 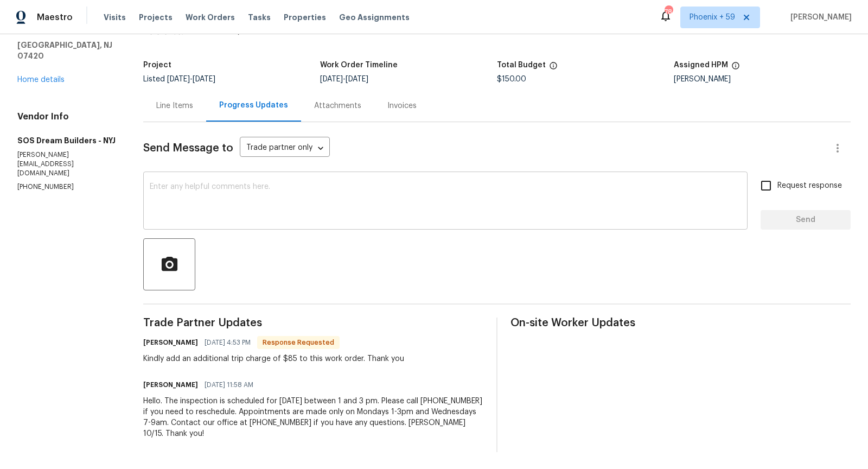 What do you see at coordinates (55, 17) in the screenshot?
I see `span: Maestro` at bounding box center [55, 17].